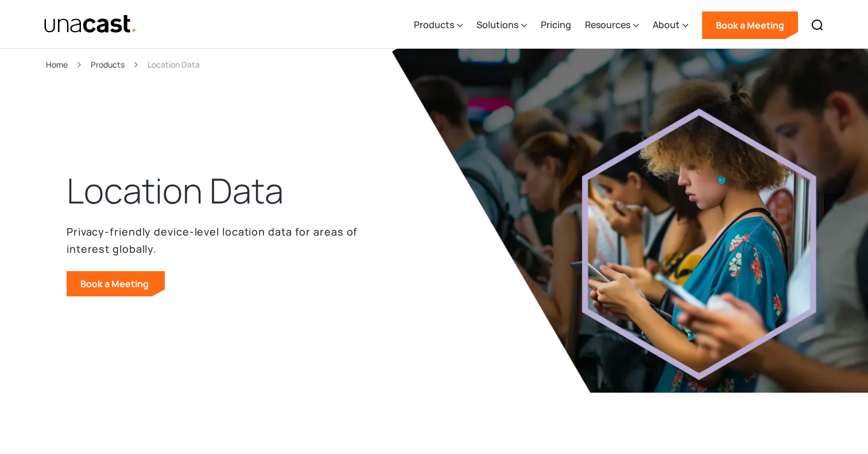 The image size is (868, 454). I want to click on a: Products, so click(108, 64).